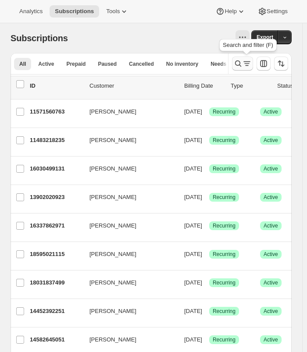 The width and height of the screenshot is (307, 352). What do you see at coordinates (228, 64) in the screenshot?
I see `span: Needs Review` at bounding box center [228, 64].